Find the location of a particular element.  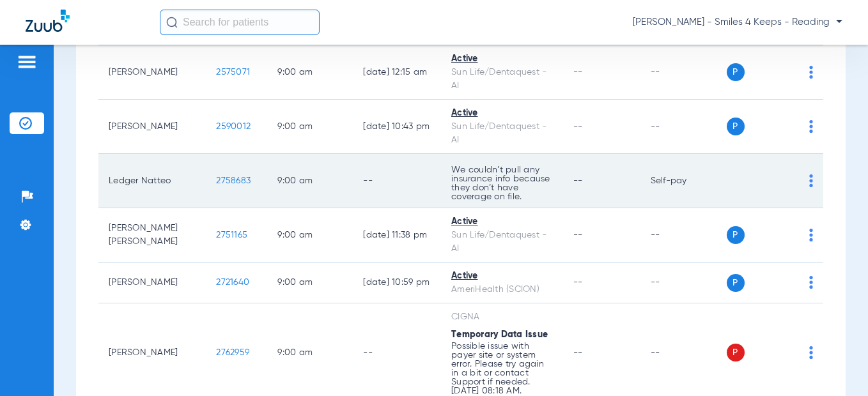

img: hamburger-icon is located at coordinates (27, 62).